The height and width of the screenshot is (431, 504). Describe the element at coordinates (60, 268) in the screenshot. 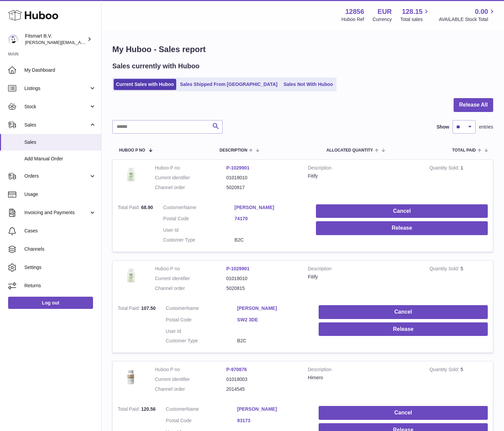

I see `span: Settings` at that location.